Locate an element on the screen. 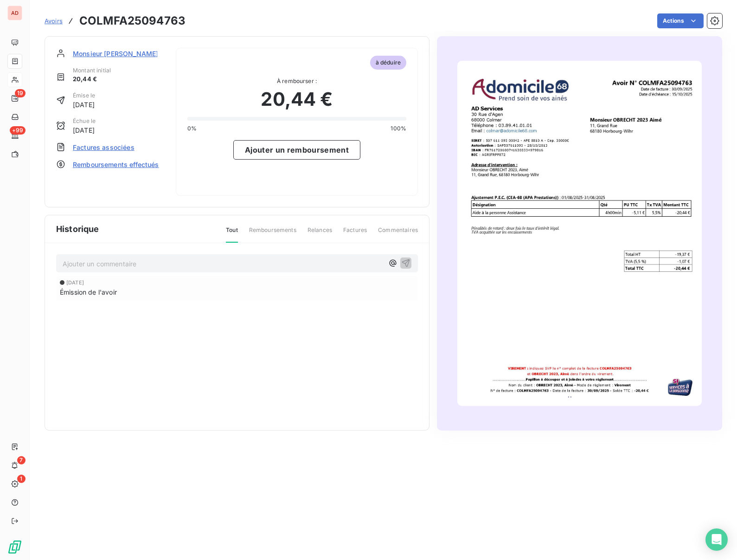 The height and width of the screenshot is (560, 737). button: Actions is located at coordinates (681, 21).